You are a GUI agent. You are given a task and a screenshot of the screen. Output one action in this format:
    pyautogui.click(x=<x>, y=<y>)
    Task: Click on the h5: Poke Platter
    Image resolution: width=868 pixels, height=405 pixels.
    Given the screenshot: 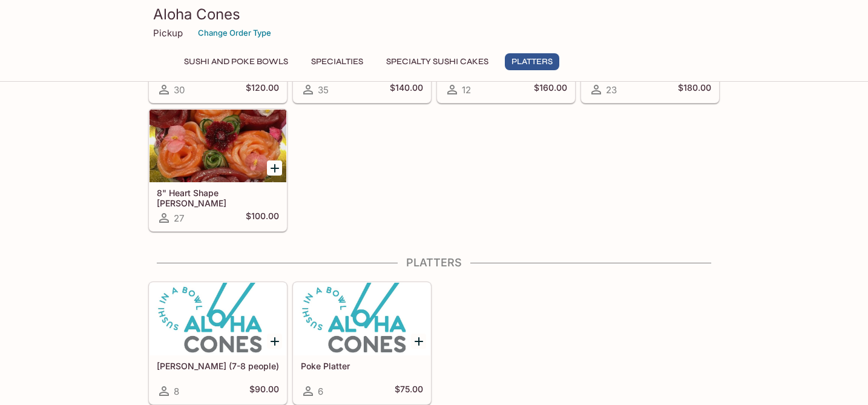 What is the action you would take?
    pyautogui.click(x=362, y=366)
    